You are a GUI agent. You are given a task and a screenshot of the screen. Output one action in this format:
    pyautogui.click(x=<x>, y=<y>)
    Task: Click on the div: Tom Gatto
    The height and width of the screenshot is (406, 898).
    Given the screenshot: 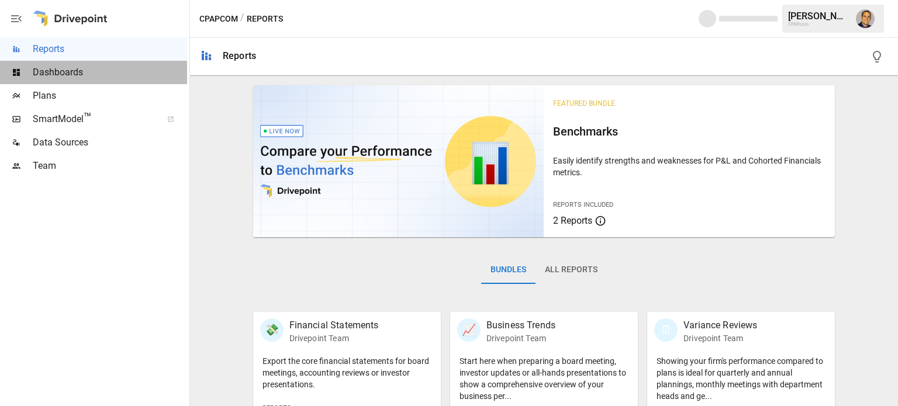 What is the action you would take?
    pyautogui.click(x=865, y=19)
    